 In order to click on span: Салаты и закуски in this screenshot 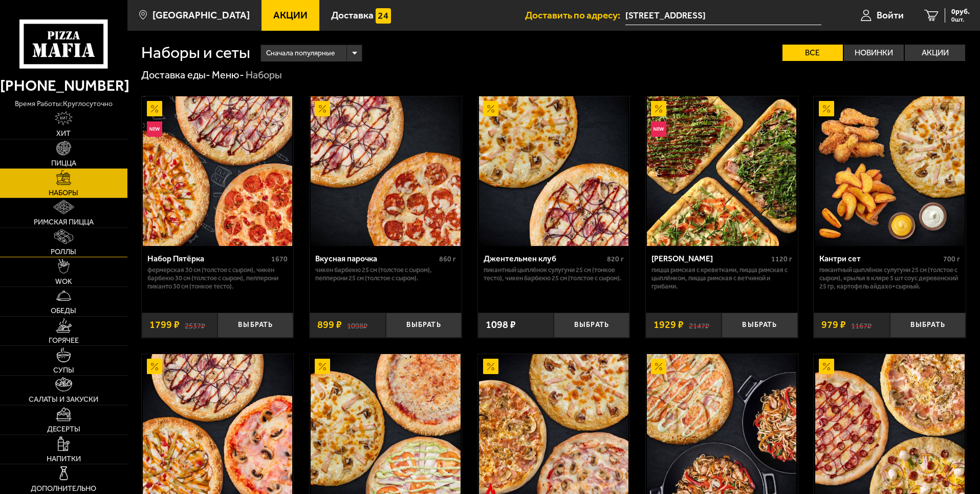, I will do `click(64, 399)`.